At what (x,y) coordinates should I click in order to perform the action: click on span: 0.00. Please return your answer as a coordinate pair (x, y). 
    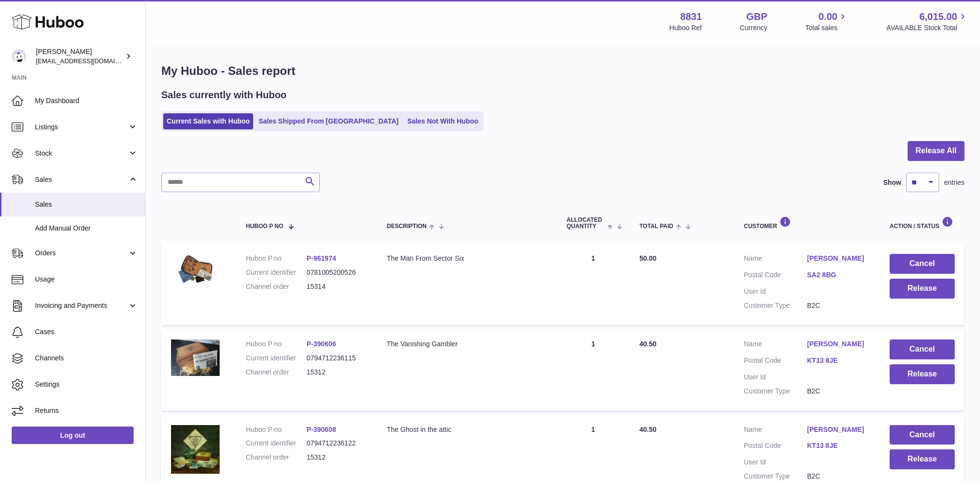
    Looking at the image, I should click on (828, 17).